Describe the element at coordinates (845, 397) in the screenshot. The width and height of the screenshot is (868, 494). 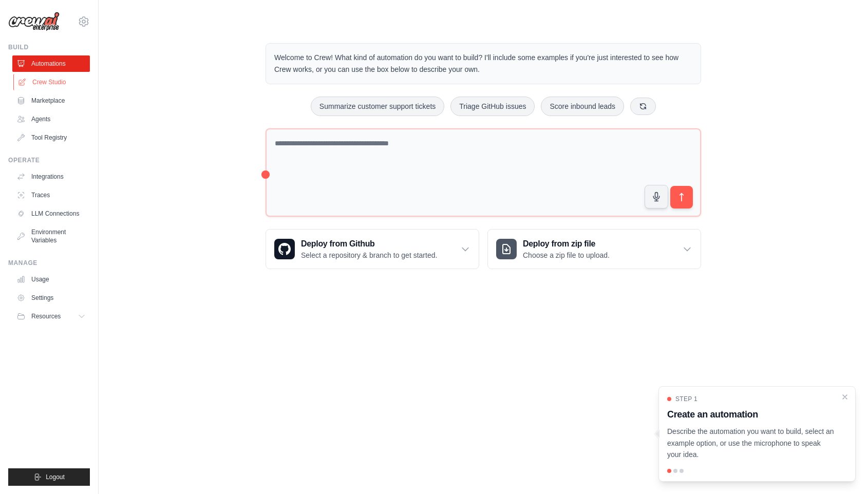
I see `button: Close walkthrough` at that location.